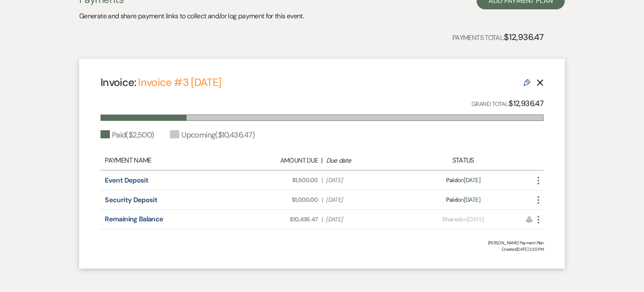 The image size is (644, 292). What do you see at coordinates (170, 161) in the screenshot?
I see `div: Payment Name` at bounding box center [170, 161].